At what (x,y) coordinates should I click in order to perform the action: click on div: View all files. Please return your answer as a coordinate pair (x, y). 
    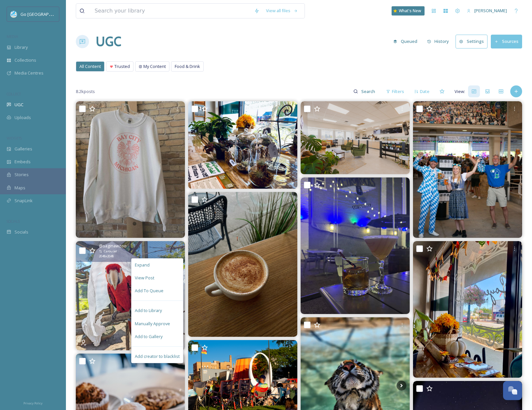
    Looking at the image, I should click on (282, 11).